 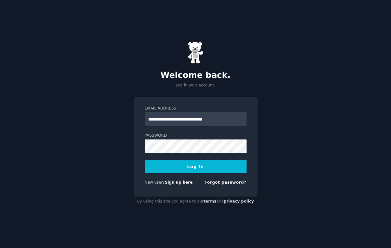 I want to click on div: By using this site you agree to our and, so click(x=195, y=202).